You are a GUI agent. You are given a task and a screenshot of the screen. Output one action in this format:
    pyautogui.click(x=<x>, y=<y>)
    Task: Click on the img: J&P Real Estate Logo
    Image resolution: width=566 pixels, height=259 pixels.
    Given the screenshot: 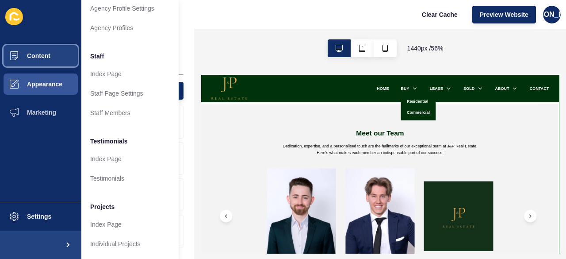 What is the action you would take?
    pyautogui.click(x=50, y=24)
    